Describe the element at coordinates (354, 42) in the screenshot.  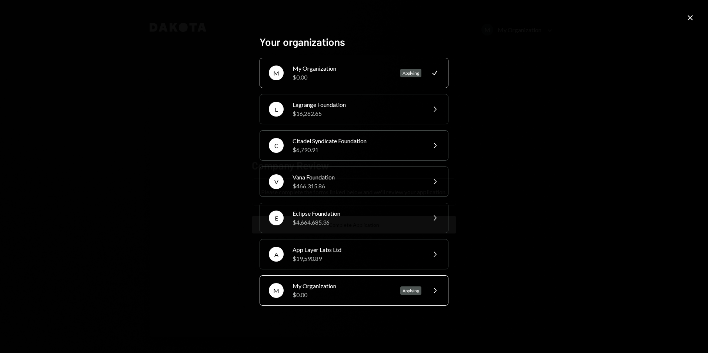
I see `h2: Your organizations` at that location.